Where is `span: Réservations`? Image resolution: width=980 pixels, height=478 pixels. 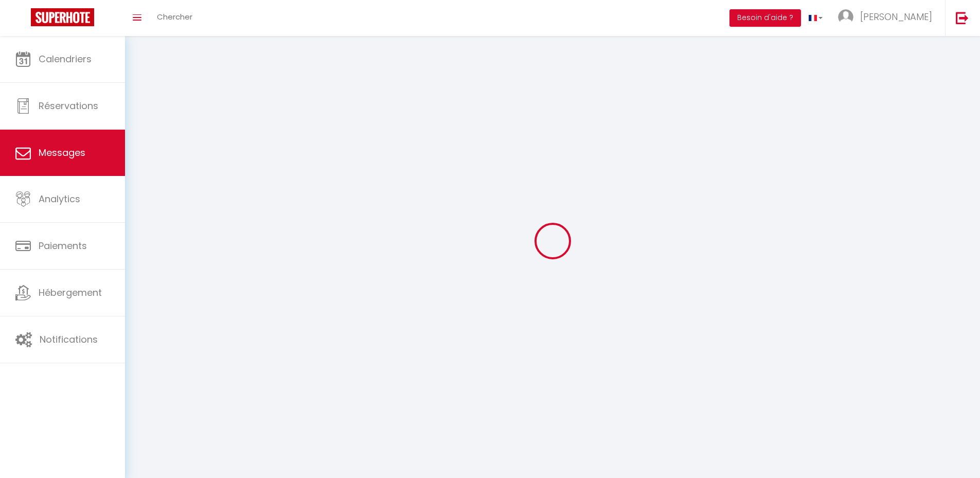 span: Réservations is located at coordinates (68, 105).